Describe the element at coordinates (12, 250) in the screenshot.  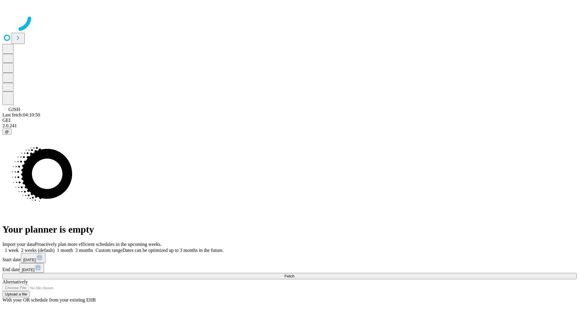
I see `span: 1 week` at that location.